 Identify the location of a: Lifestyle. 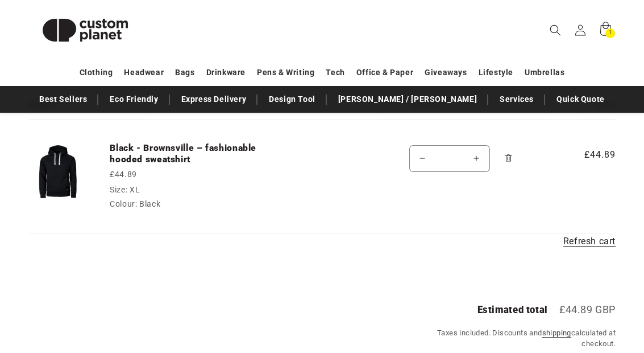
(496, 72).